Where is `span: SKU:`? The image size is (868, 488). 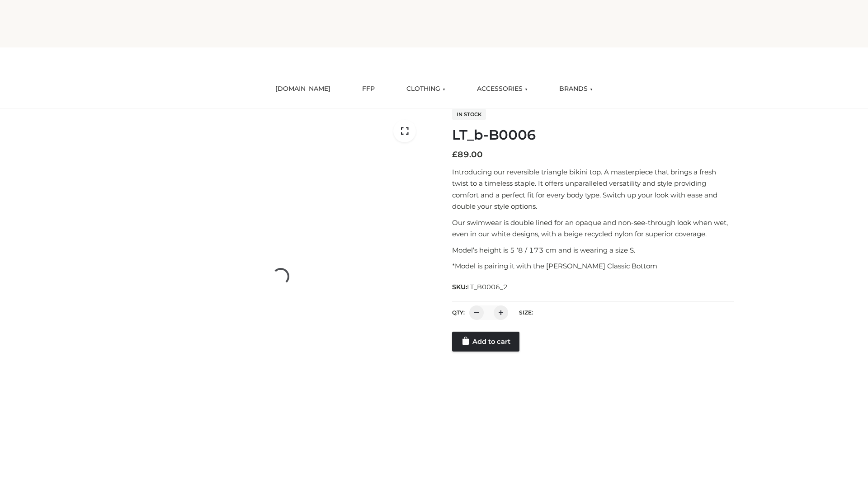 span: SKU: is located at coordinates (480, 287).